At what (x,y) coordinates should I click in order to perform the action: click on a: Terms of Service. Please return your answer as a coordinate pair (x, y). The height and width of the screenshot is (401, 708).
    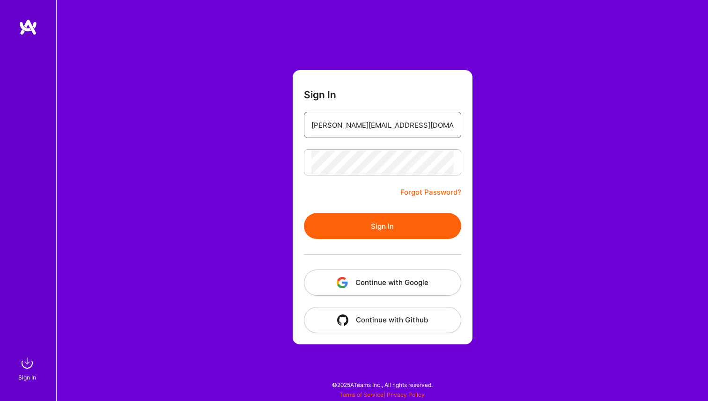
    Looking at the image, I should click on (361, 395).